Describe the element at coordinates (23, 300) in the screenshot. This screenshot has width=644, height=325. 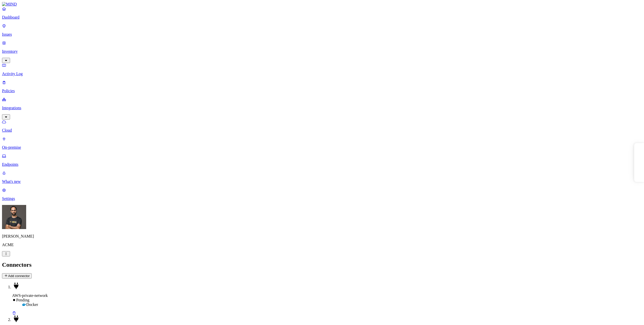
I see `span: Pending` at that location.